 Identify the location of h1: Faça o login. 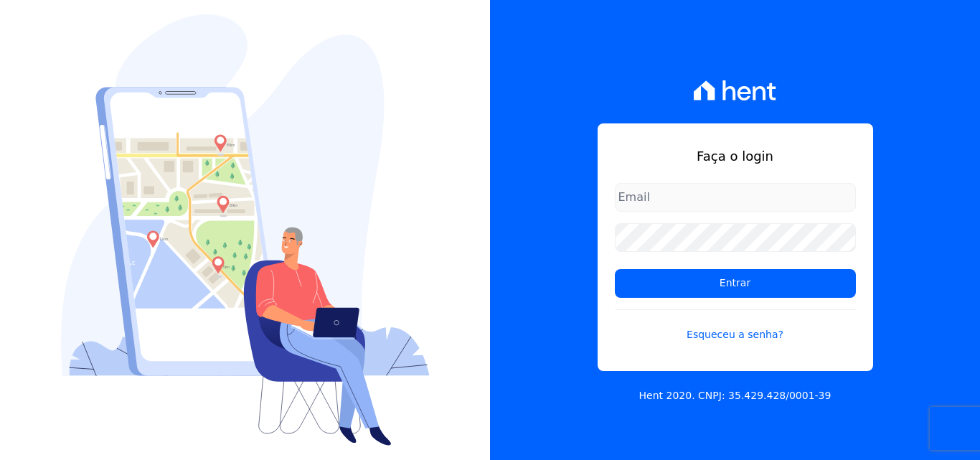
(735, 156).